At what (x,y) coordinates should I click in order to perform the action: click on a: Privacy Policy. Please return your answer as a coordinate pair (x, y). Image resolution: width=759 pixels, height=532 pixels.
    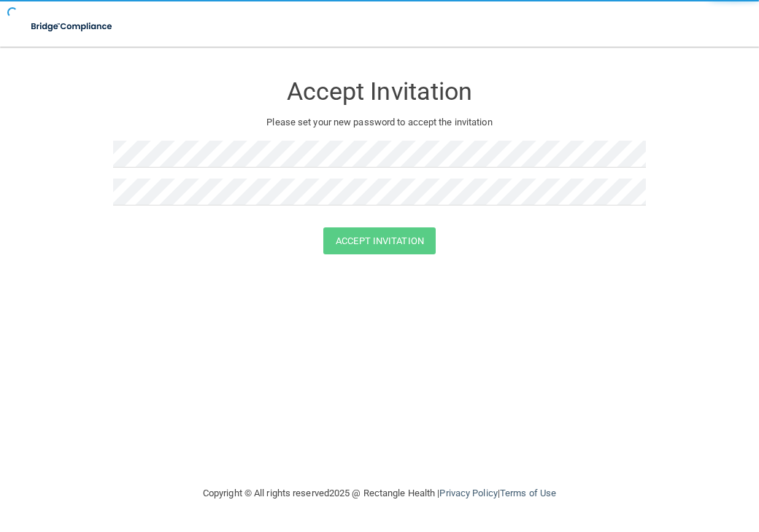
    Looking at the image, I should click on (468, 493).